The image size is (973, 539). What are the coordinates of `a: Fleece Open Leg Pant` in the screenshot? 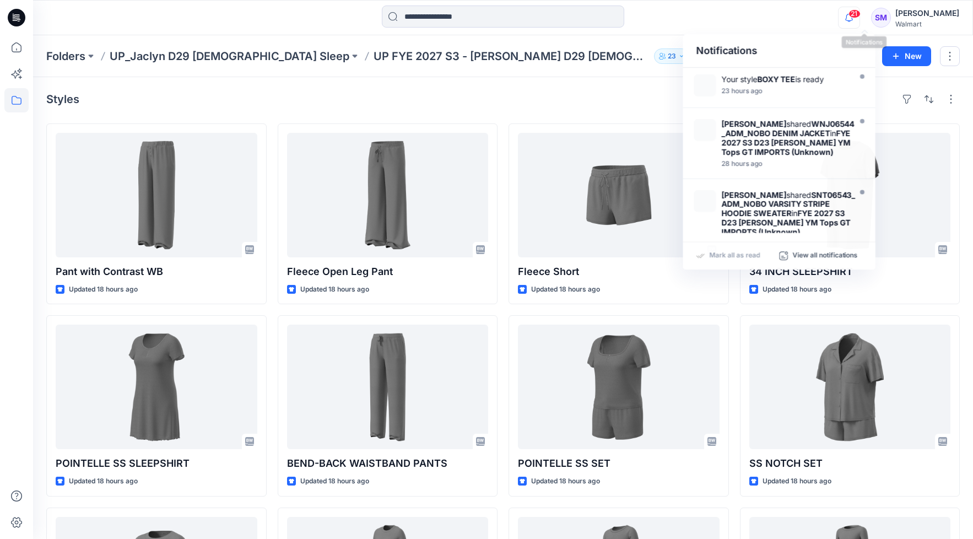 It's located at (388, 195).